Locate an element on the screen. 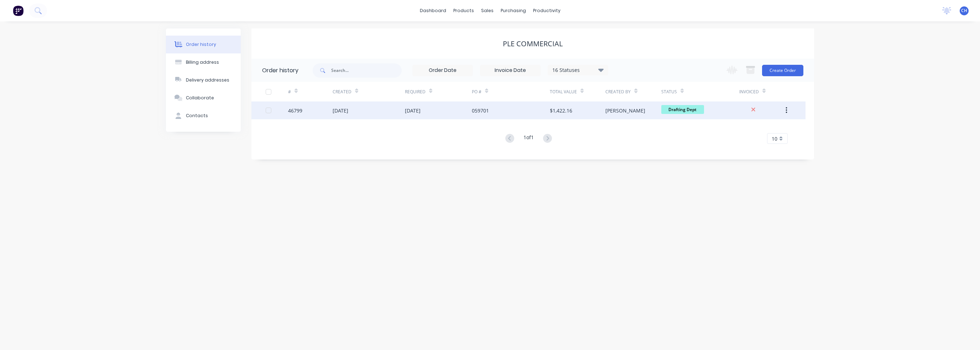  input: Invoice Date is located at coordinates (511, 71).